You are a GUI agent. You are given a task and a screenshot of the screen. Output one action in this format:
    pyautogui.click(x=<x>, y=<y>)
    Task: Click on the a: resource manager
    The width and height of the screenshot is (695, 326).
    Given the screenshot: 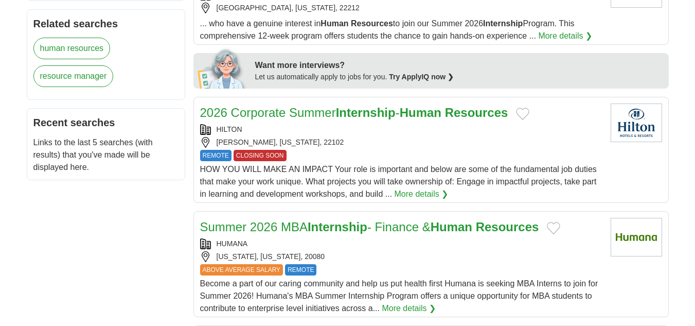 What is the action you would take?
    pyautogui.click(x=74, y=76)
    